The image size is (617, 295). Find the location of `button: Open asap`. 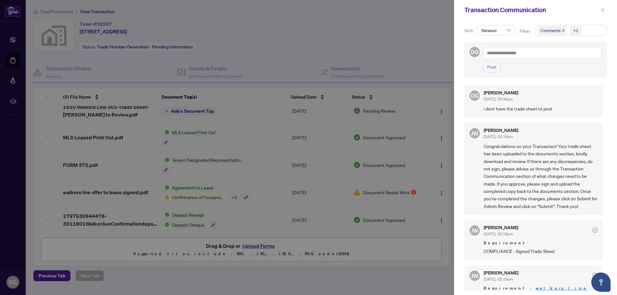

button: Open asap is located at coordinates (601, 283).